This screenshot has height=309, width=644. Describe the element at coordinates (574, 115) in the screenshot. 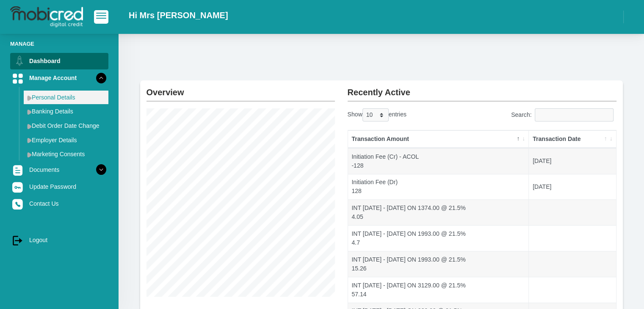

I see `input: Search:` at that location.